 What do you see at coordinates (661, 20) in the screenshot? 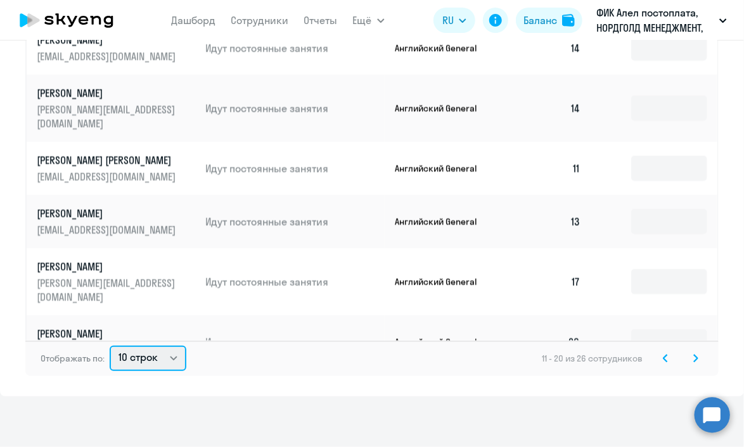
I see `button: ФИК Алел постоплата, НОРДГОЛД МЕНЕДЖМЕНТ, ООО` at bounding box center [661, 20].